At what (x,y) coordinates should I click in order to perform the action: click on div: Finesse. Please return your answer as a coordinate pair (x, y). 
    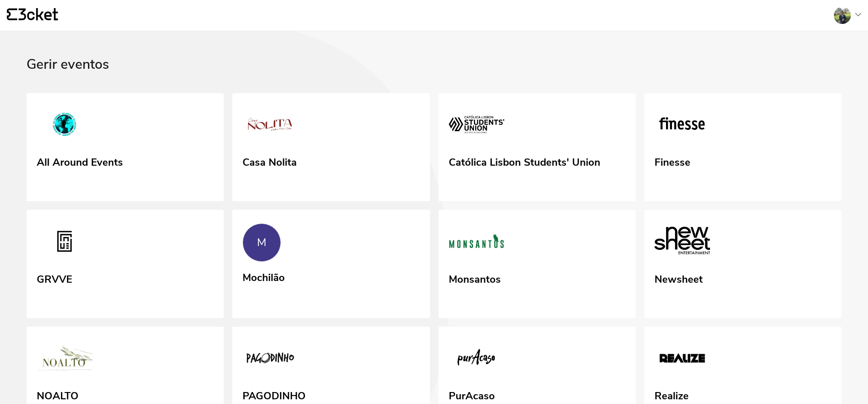
    Looking at the image, I should click on (672, 161).